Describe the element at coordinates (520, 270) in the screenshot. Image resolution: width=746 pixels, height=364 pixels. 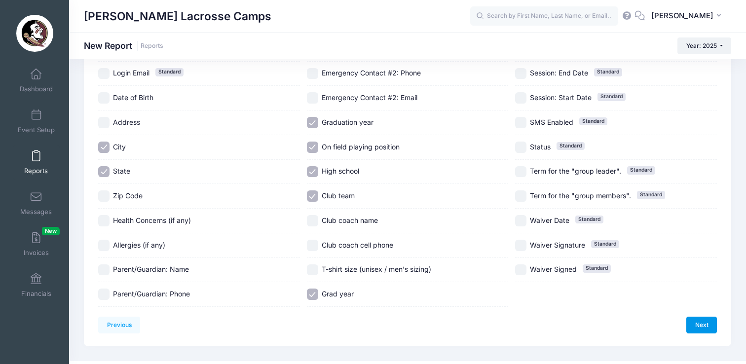
I see `input: Waiver SignedStandard` at that location.